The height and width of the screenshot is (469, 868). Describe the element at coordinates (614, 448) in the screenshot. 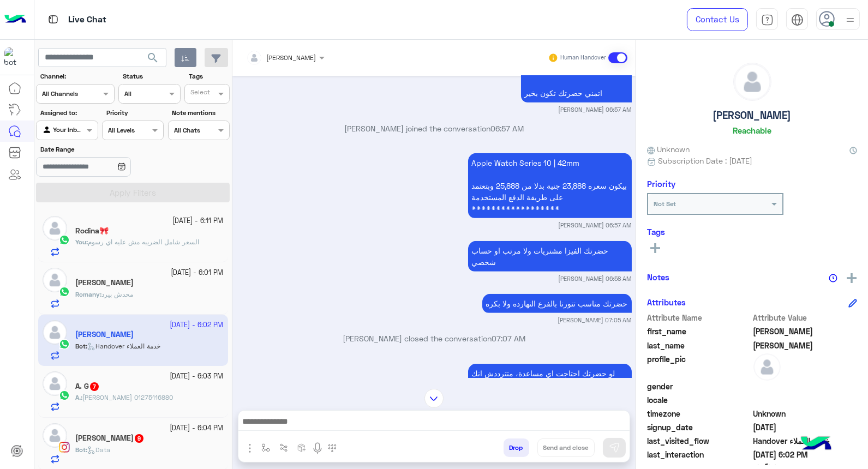

I see `img: send message` at that location.